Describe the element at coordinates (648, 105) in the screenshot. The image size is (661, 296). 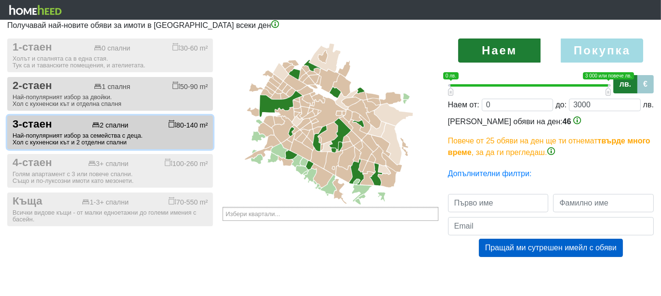
I see `div: лв.` at that location.